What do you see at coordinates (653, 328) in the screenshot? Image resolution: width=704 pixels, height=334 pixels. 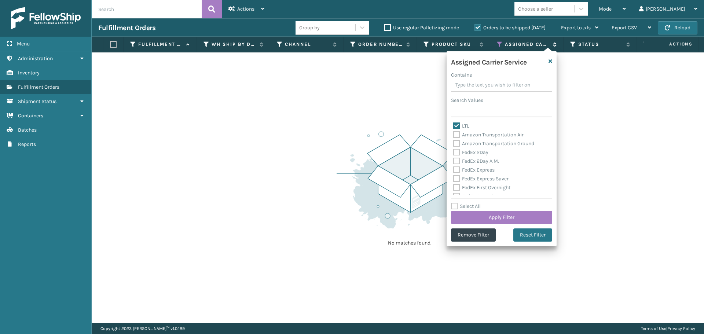 I see `a: Terms of Use` at bounding box center [653, 328].